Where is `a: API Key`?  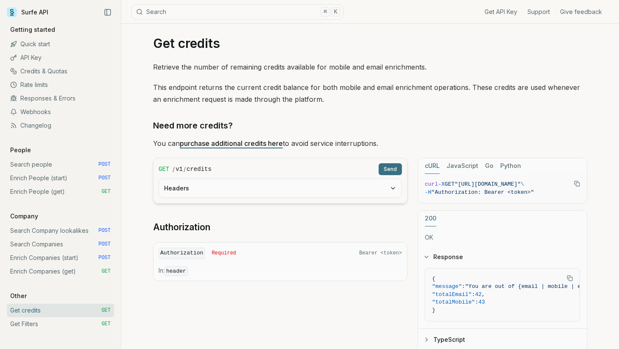
a: API Key is located at coordinates (60, 58).